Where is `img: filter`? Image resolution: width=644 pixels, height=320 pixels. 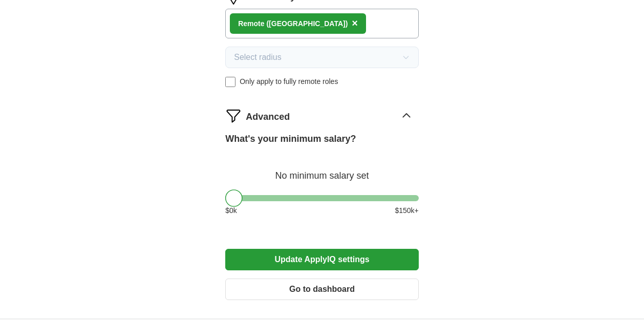
img: filter is located at coordinates (234, 116).